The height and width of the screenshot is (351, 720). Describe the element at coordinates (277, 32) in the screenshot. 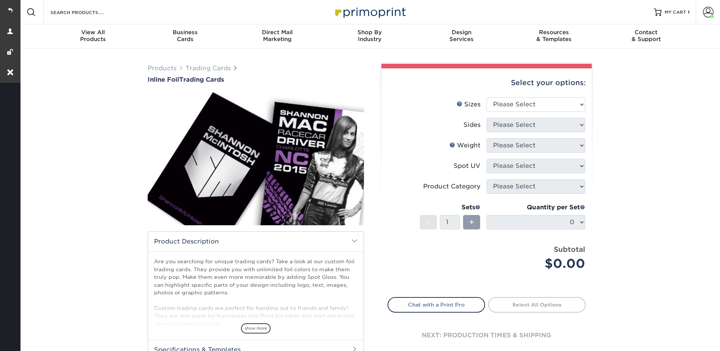

I see `span: Direct Mail` at that location.